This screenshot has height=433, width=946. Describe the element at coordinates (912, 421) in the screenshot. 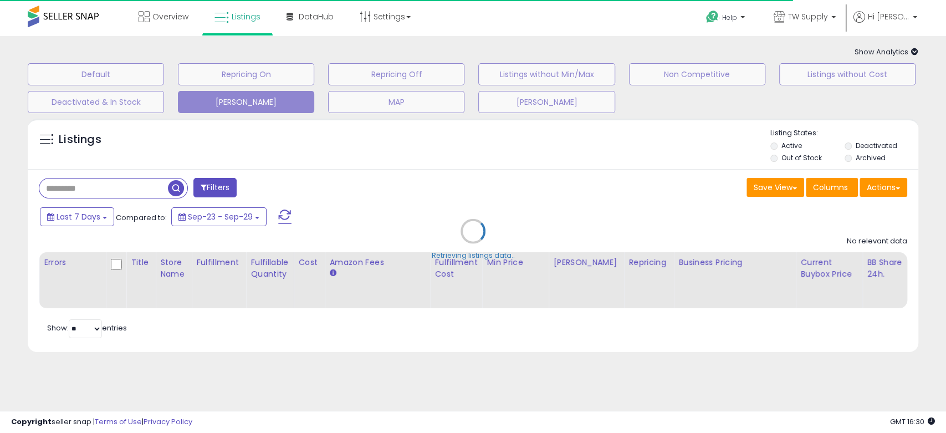

I see `span: 2025-10-7 16:30 GMT` at that location.